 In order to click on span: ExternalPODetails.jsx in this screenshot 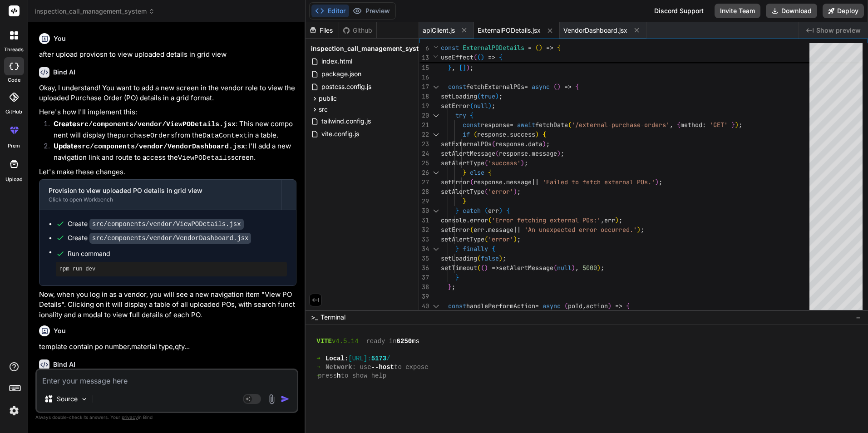, I will do `click(509, 30)`.